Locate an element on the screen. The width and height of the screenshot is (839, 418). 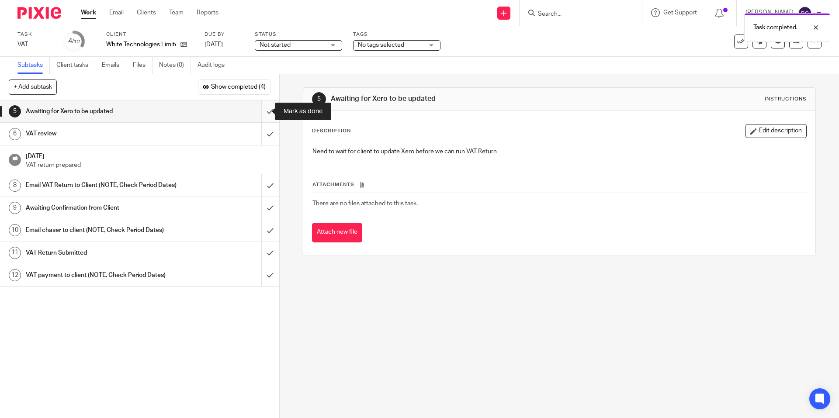
h1: Email chaser to client (NOTE, Check Period Dates) is located at coordinates (101, 230).